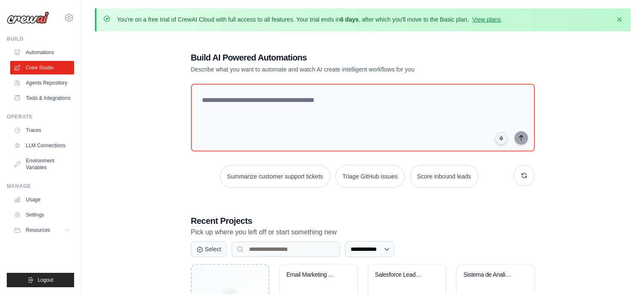 The width and height of the screenshot is (644, 294). Describe the element at coordinates (41, 280) in the screenshot. I see `button: Logout` at that location.